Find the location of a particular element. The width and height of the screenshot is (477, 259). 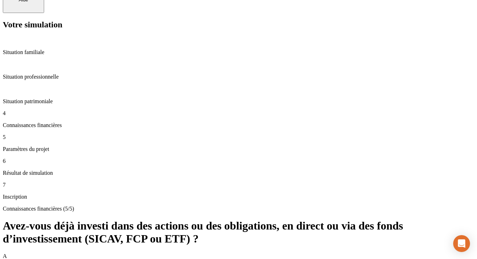

p: 5 is located at coordinates (239, 137).